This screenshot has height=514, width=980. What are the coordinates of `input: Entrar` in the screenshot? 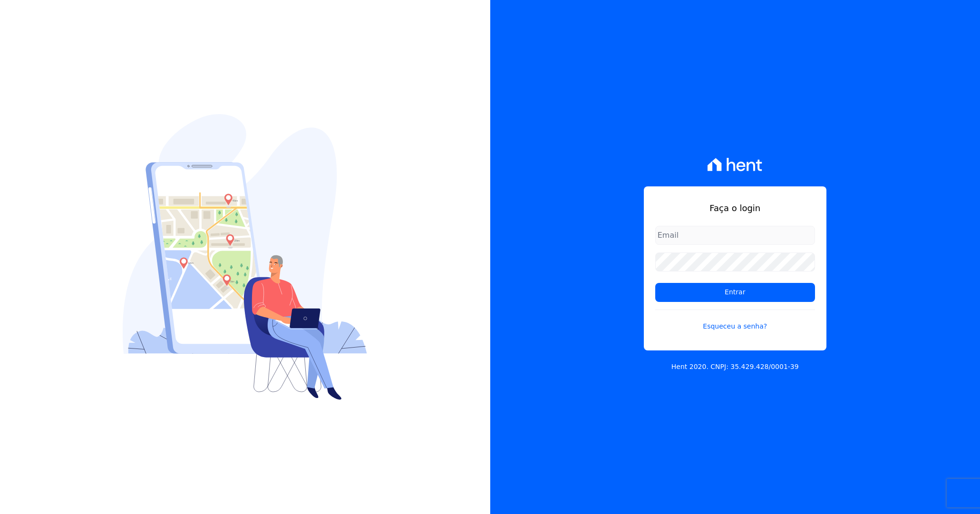 It's located at (735, 292).